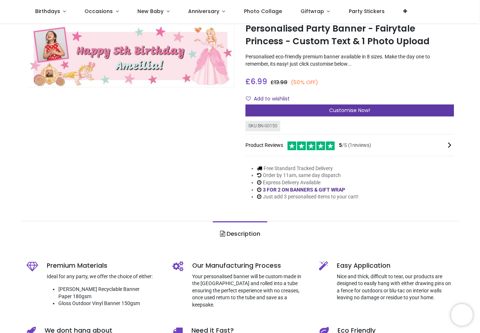 This screenshot has height=333, width=480. I want to click on span: Party Stickers, so click(366, 11).